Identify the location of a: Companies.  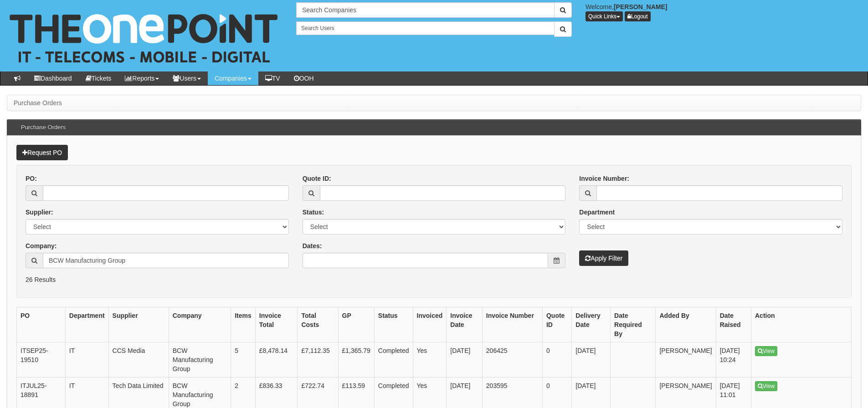
(232, 78).